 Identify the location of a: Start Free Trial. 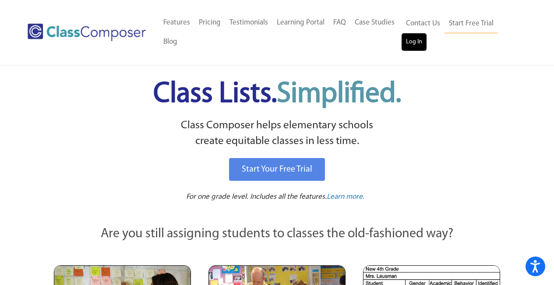
(471, 24).